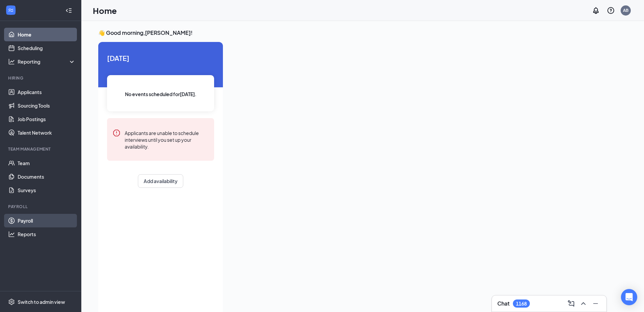 This screenshot has width=644, height=312. I want to click on button: ChevronUp, so click(583, 304).